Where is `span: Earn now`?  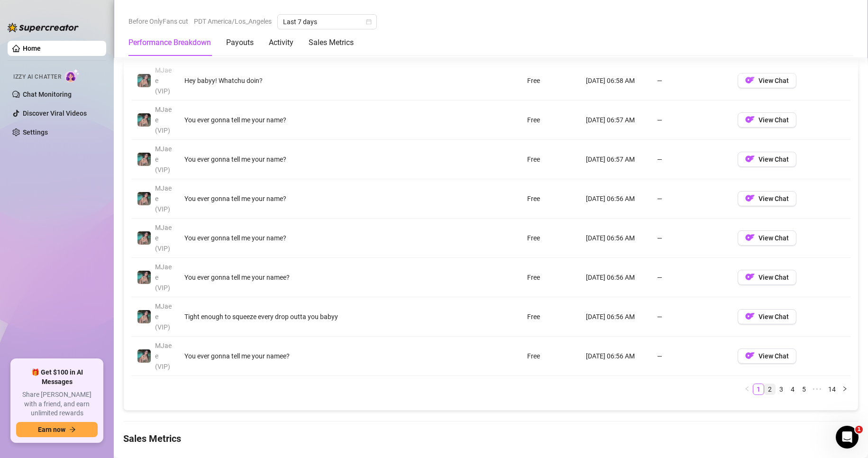
span: Earn now is located at coordinates (52, 429).